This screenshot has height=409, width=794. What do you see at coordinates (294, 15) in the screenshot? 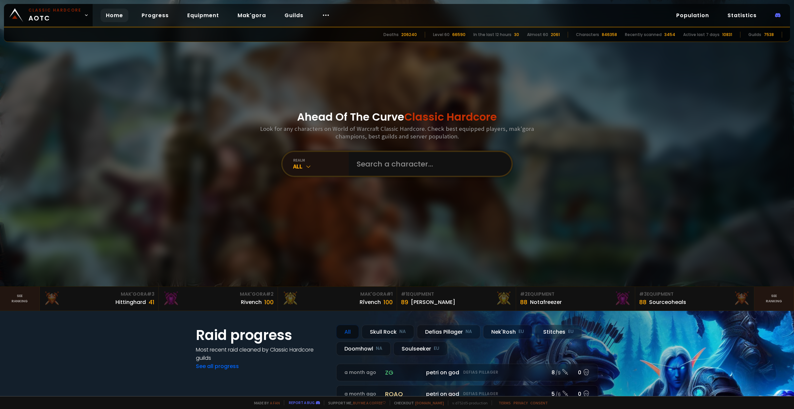
I see `a: Guilds` at bounding box center [294, 15].